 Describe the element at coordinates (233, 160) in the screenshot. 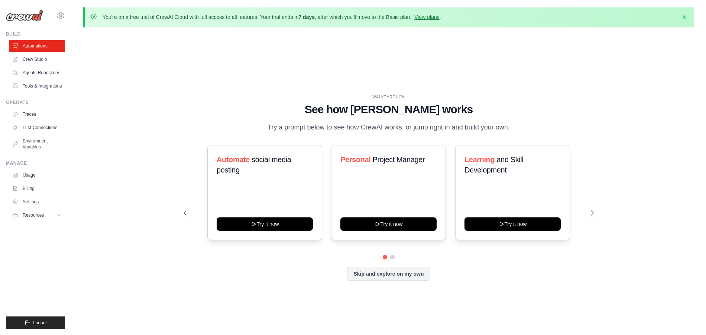

I see `span: Automate` at that location.